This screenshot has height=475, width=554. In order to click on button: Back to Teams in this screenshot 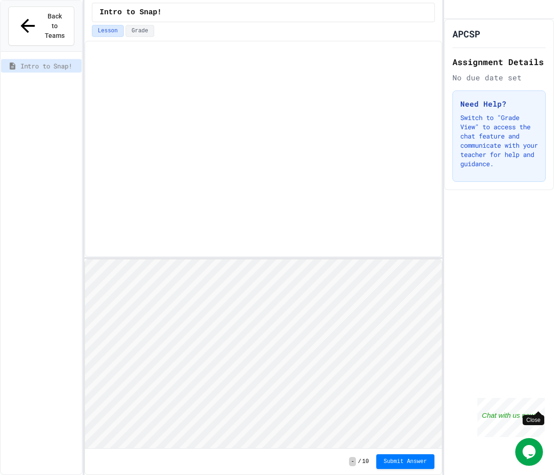, I will do `click(41, 26)`.